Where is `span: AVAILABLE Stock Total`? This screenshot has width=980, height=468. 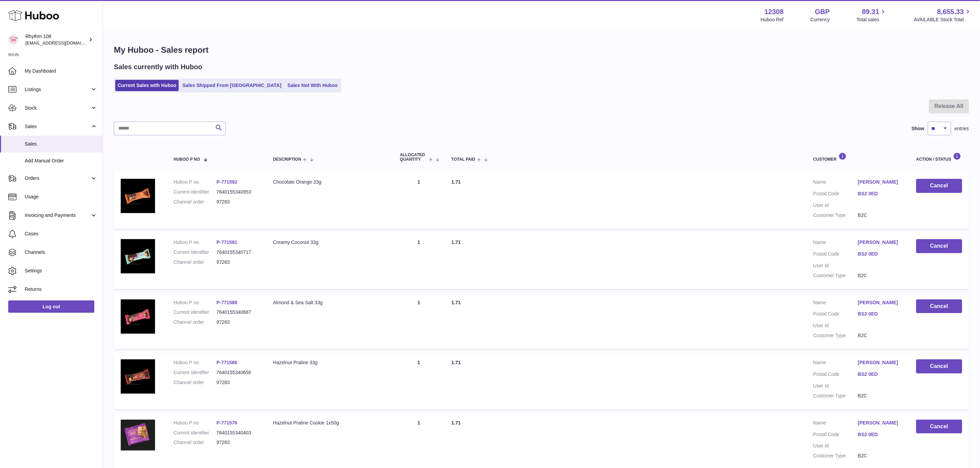 span: AVAILABLE Stock Total is located at coordinates (942, 20).